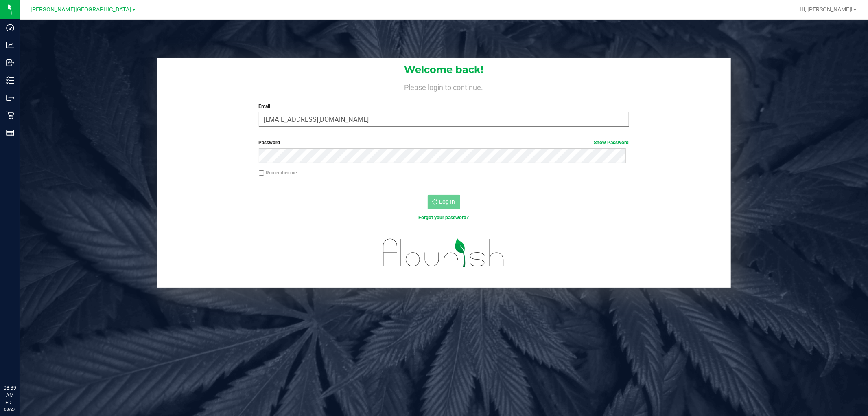 The image size is (868, 416). What do you see at coordinates (10, 97) in the screenshot?
I see `inline-svg: Outbound` at bounding box center [10, 97].